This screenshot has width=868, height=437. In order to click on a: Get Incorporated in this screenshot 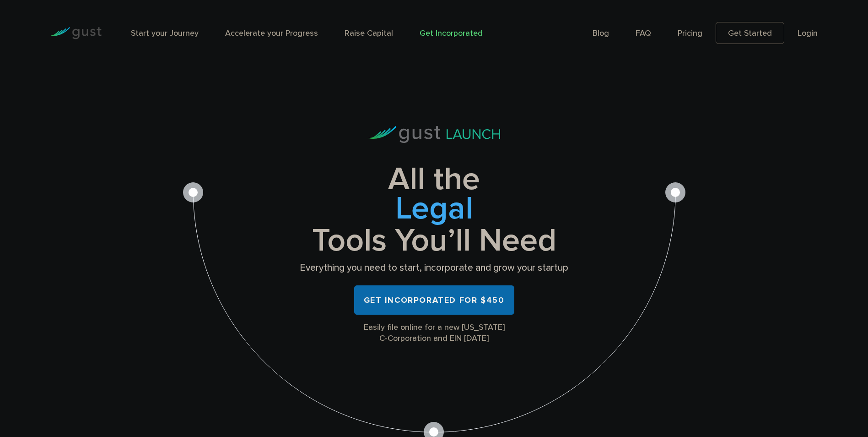, I will do `click(451, 33)`.